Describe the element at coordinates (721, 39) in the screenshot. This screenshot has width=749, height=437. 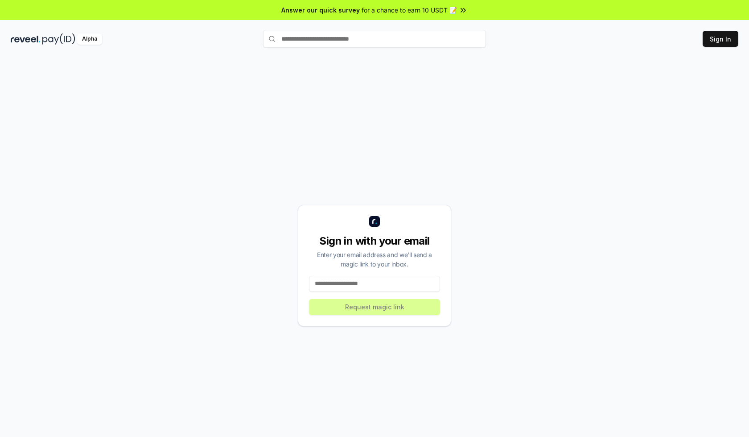
I see `button: Sign In` at that location.